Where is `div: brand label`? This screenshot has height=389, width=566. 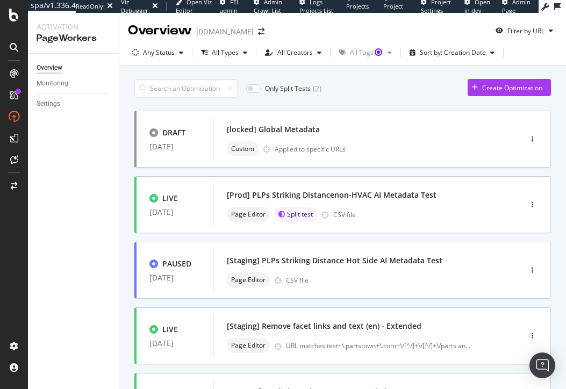 div: brand label is located at coordinates (295, 214).